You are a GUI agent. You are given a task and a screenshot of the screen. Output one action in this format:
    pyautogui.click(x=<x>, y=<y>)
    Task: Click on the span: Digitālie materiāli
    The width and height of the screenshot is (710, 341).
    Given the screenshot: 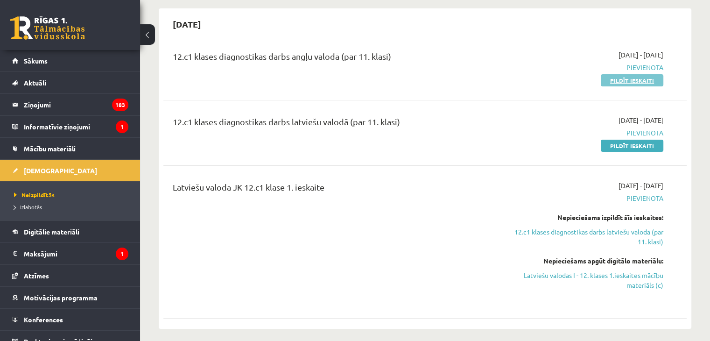 What is the action you would take?
    pyautogui.click(x=51, y=232)
    